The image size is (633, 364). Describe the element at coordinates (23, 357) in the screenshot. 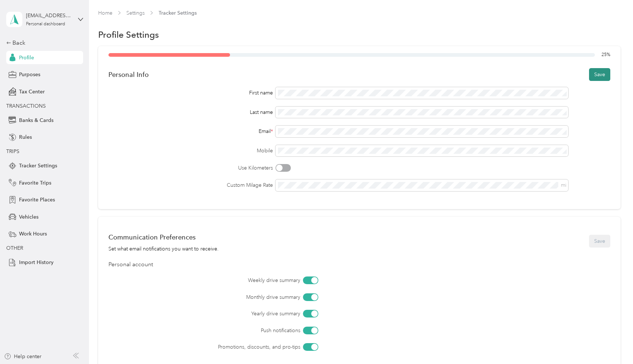

I see `div: Help center` at that location.